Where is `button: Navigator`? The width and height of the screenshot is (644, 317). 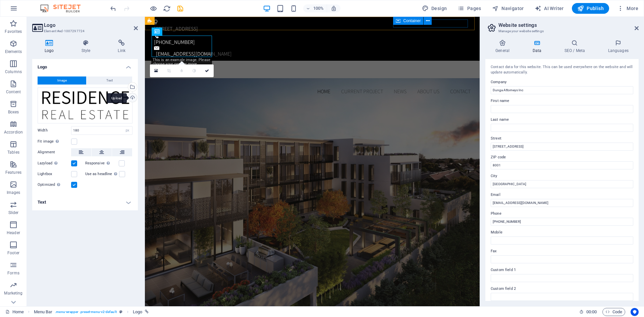 button: Navigator is located at coordinates (508, 9).